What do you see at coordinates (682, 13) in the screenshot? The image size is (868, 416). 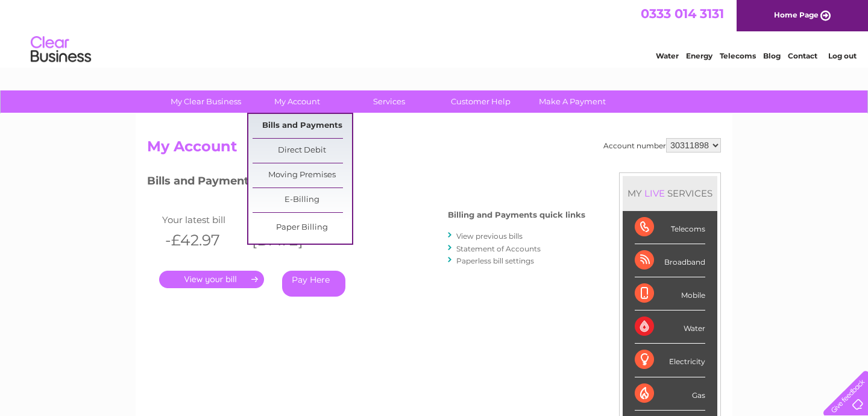 I see `span: 0333 014 3131` at bounding box center [682, 13].